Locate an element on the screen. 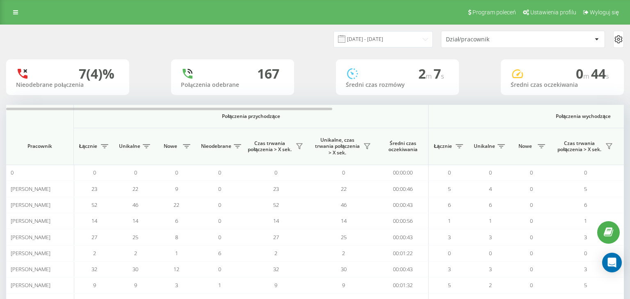 The height and width of the screenshot is (299, 630). div: Nieodebrane połączenia is located at coordinates (68, 85).